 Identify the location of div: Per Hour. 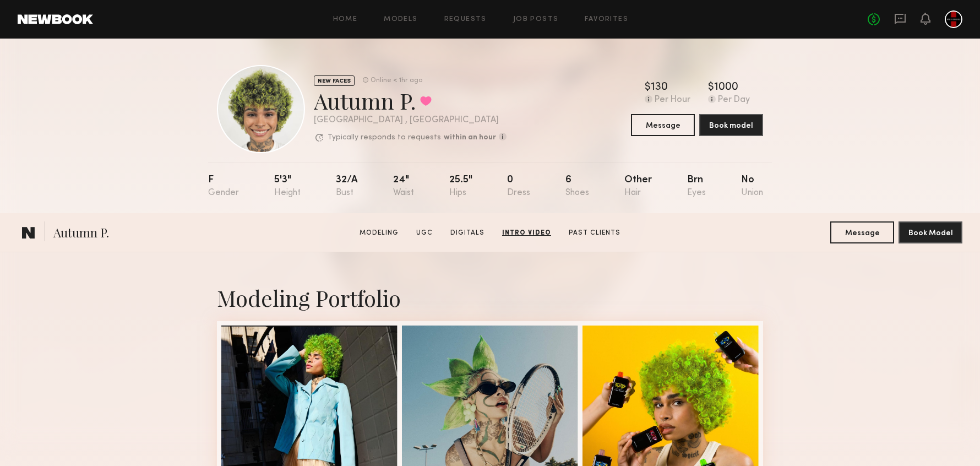
(673, 100).